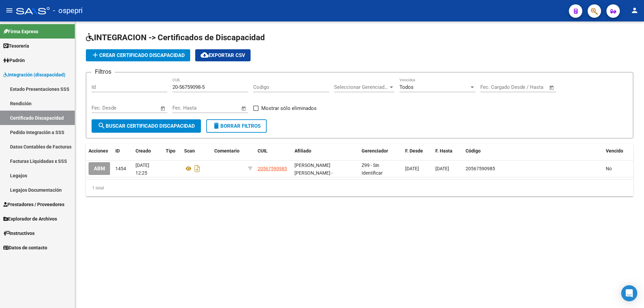 The image size is (644, 308). What do you see at coordinates (146, 126) in the screenshot?
I see `span: Buscar Certificado Discapacidad` at bounding box center [146, 126].